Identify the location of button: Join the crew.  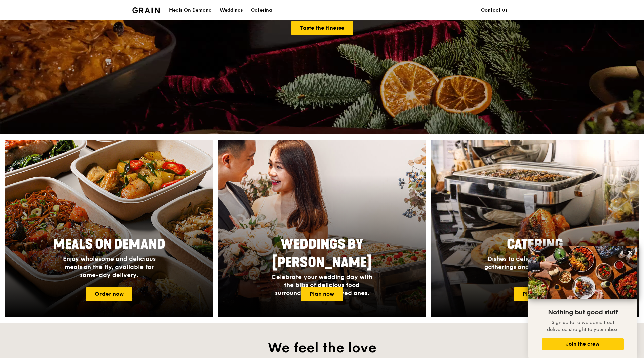
(583, 344).